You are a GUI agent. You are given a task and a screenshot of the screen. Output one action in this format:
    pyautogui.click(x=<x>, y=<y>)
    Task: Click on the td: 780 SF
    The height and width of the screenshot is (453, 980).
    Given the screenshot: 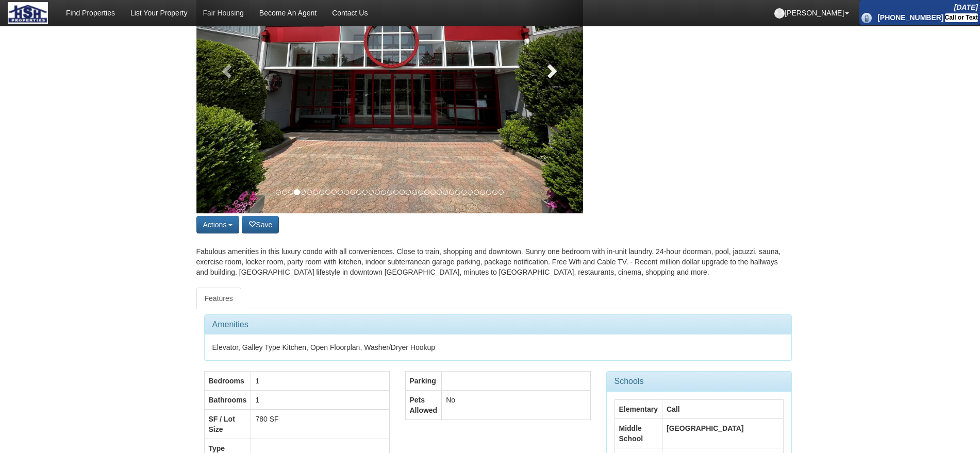 What is the action you would take?
    pyautogui.click(x=320, y=424)
    